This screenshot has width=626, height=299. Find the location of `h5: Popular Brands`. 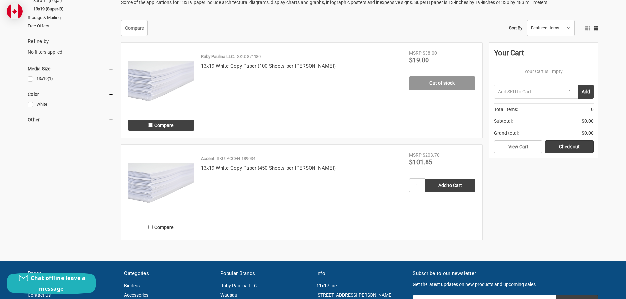

h5: Popular Brands is located at coordinates (265, 273).